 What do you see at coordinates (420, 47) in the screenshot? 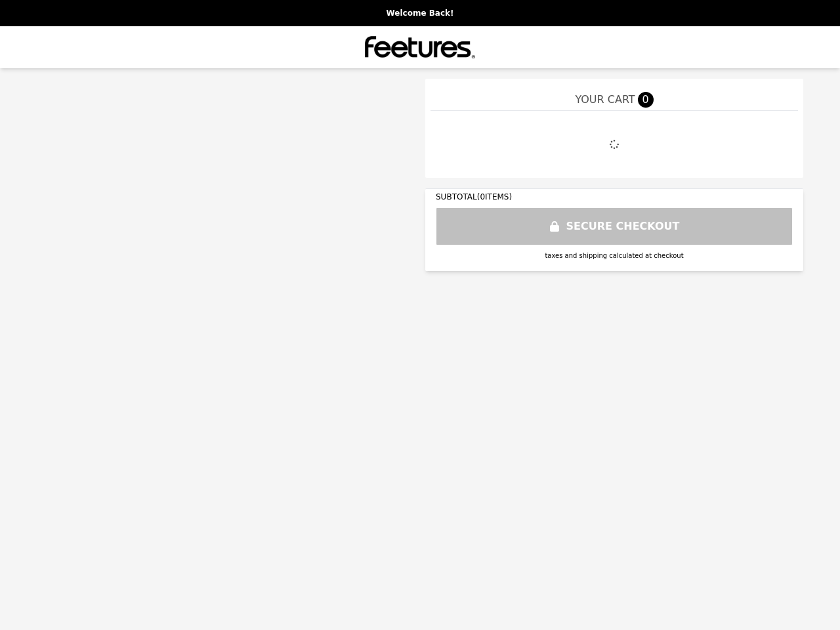
I see `img: Brand Logo` at bounding box center [420, 47].